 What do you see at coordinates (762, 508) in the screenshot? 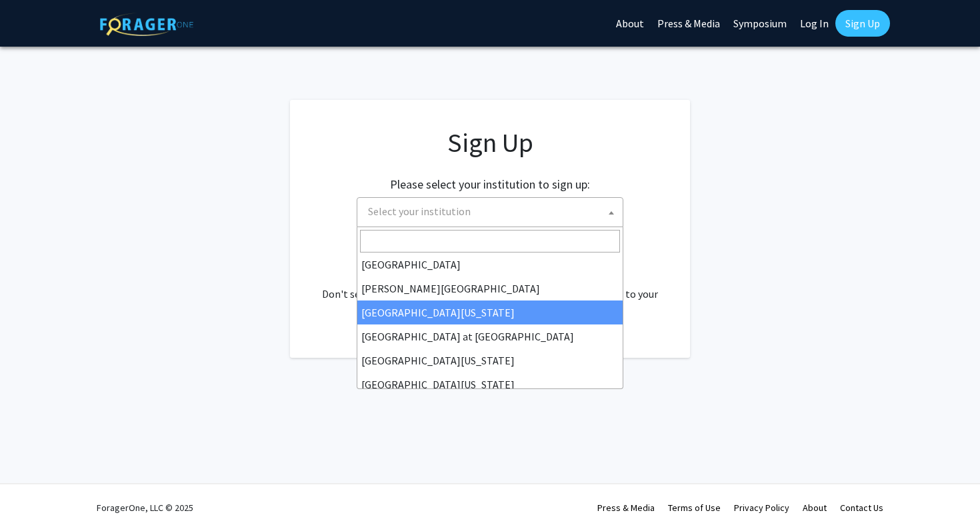
I see `a: Privacy Policy` at bounding box center [762, 508].